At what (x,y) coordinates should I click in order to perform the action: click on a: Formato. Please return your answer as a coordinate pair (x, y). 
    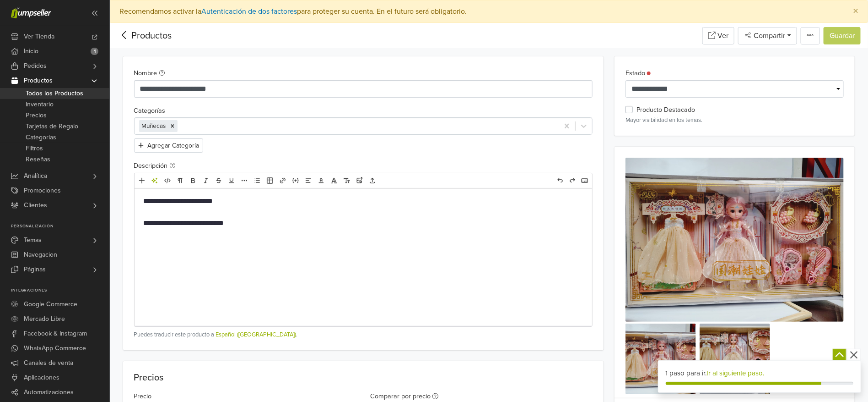
    Looking at the image, I should click on (180, 180).